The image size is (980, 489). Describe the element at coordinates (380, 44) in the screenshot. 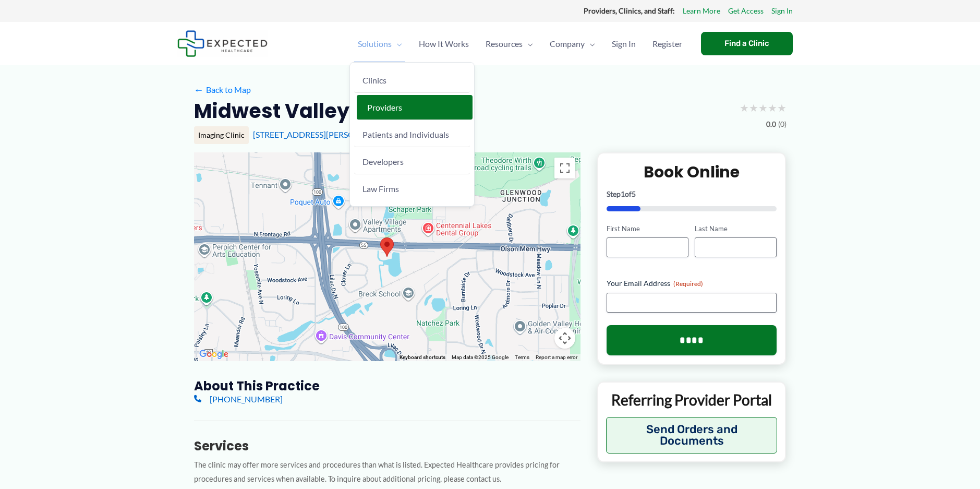

I see `a: SolutionsMenu Toggle` at that location.